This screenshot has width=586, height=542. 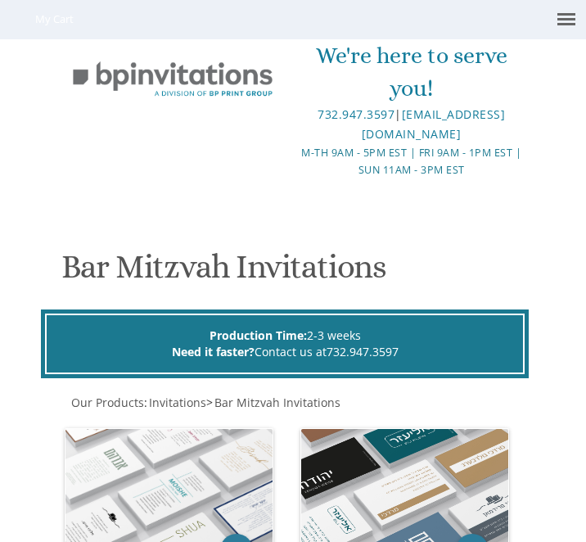 What do you see at coordinates (277, 402) in the screenshot?
I see `span: Bar Mitzvah Invitations` at bounding box center [277, 402].